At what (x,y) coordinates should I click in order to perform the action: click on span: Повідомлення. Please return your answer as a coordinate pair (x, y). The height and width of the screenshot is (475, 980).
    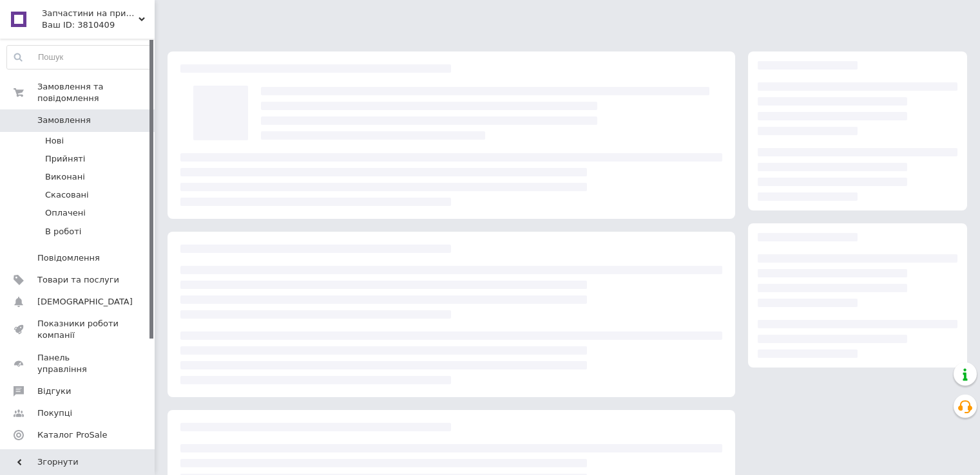
    Looking at the image, I should click on (68, 258).